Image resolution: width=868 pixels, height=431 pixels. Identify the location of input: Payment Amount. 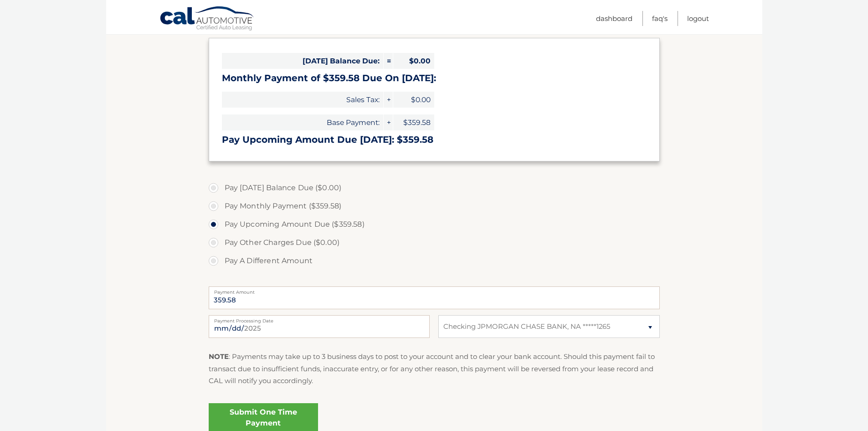
(434, 298).